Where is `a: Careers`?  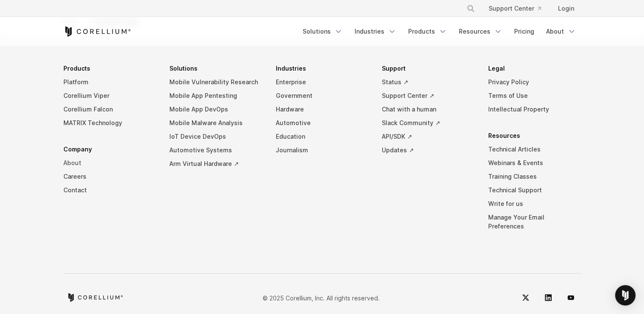 a: Careers is located at coordinates (110, 176).